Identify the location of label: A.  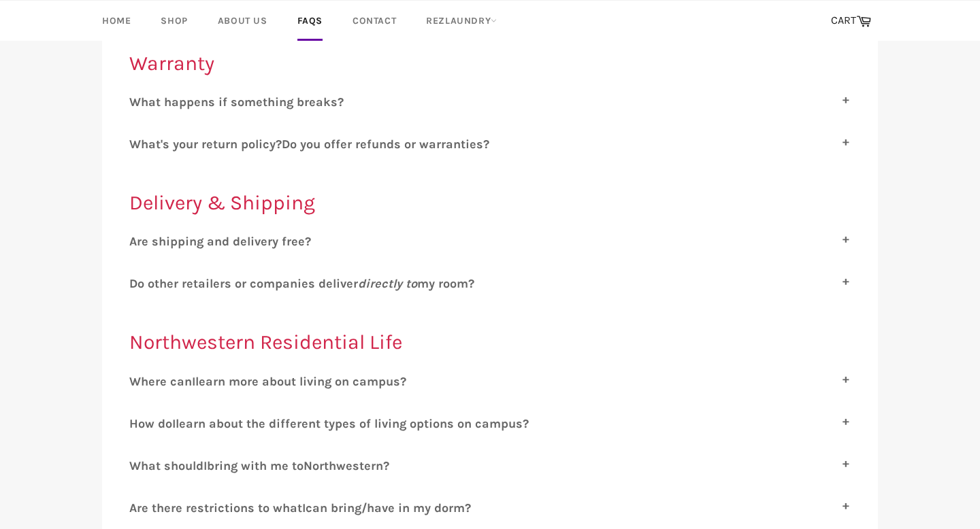
(490, 241).